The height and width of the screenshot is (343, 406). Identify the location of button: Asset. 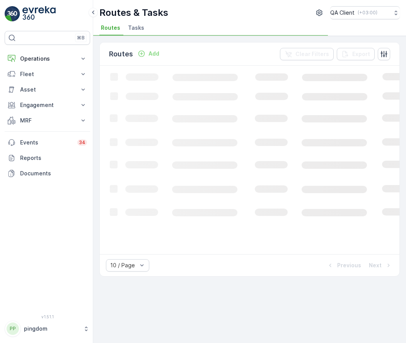
(47, 90).